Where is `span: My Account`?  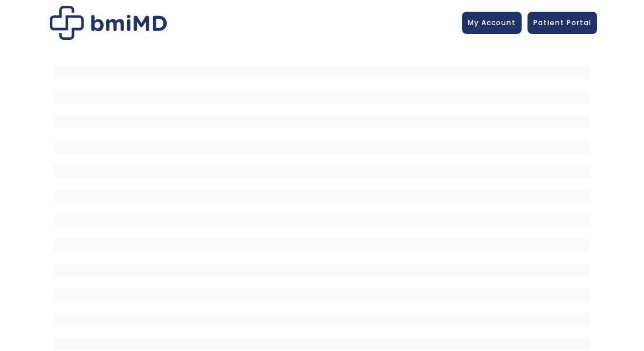 span: My Account is located at coordinates (491, 22).